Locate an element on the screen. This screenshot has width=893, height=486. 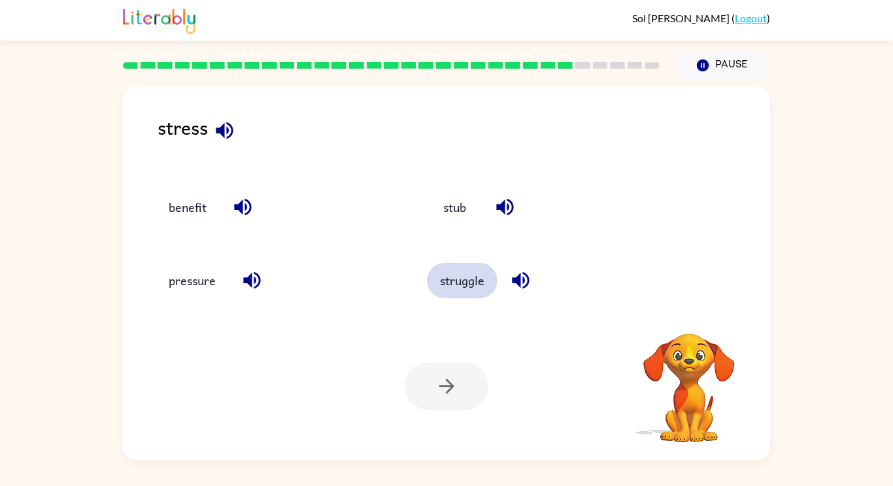
img: Literably is located at coordinates (159, 20).